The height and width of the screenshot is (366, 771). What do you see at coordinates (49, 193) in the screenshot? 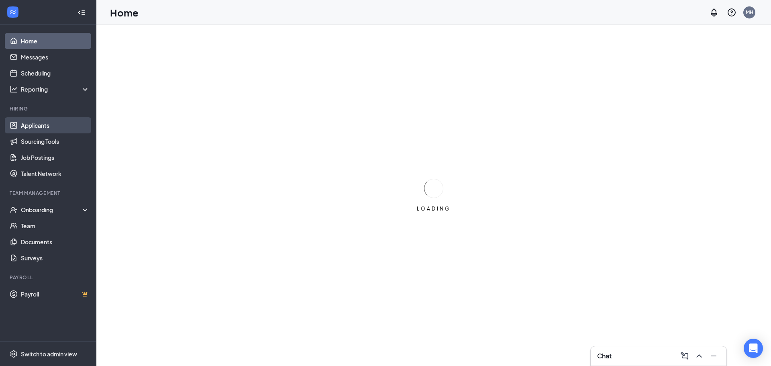
I see `div: Team Management` at bounding box center [49, 193].